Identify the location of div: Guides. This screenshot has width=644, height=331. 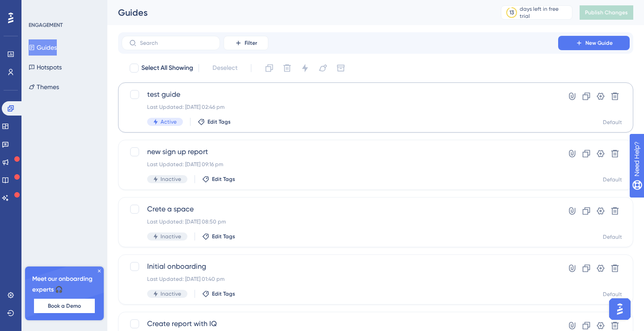
(298, 13).